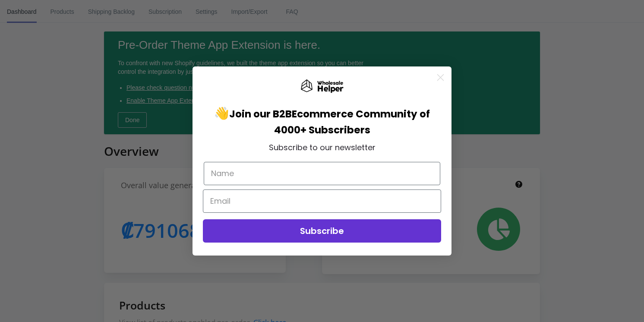  Describe the element at coordinates (322, 147) in the screenshot. I see `span: Subscribe to our newsletter` at that location.